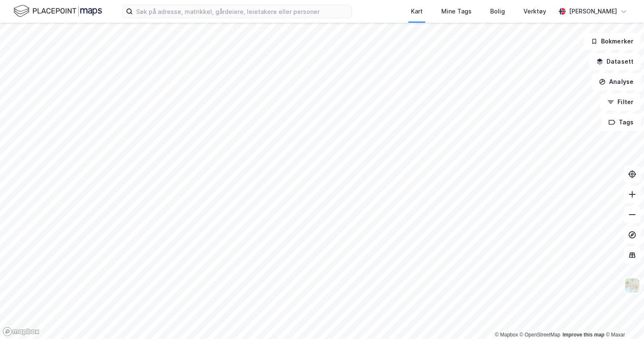 The image size is (644, 339). Describe the element at coordinates (616, 82) in the screenshot. I see `button: Analyse` at that location.